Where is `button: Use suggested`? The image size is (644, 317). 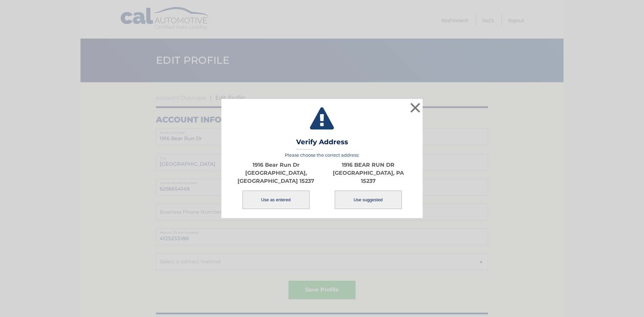 button: Use suggested is located at coordinates (368, 200).